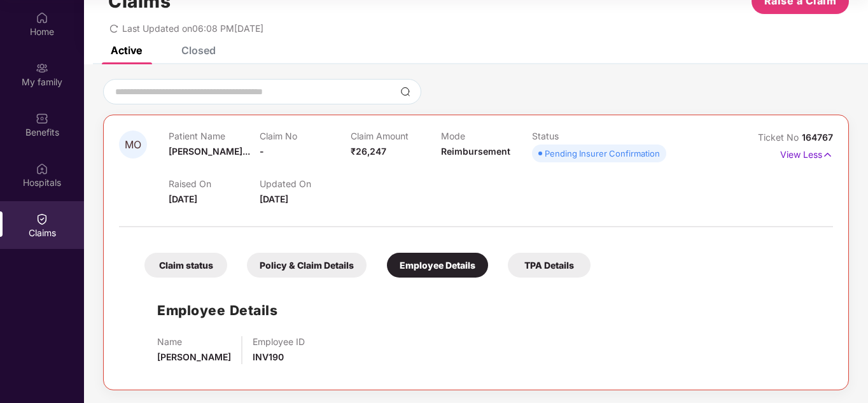 This screenshot has width=868, height=403. I want to click on img: svg+xml;base64,PHN2ZyB4bWxucz0iaHR0cDovL3d3dy53My5vcmcvMjAwMC9zdmciIHdpZHRoPSIxNyIgaGVpZ2h0PSIxNy..., so click(827, 154).